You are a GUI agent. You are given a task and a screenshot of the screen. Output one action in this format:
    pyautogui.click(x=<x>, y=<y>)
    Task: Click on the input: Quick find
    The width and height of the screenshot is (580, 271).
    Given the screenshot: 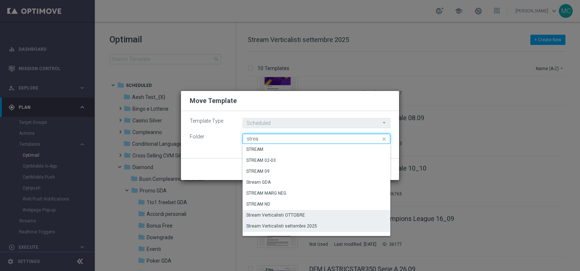 What is the action you would take?
    pyautogui.click(x=316, y=139)
    